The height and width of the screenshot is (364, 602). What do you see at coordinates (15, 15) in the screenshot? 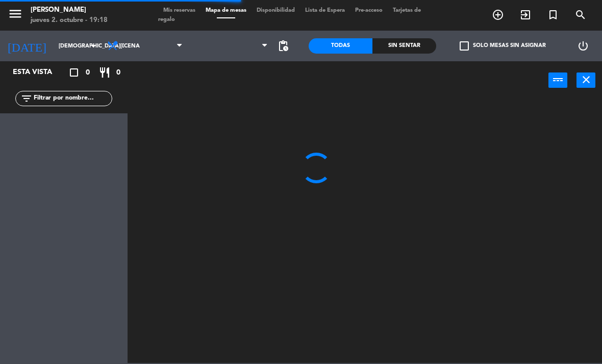
I see `button: menu` at bounding box center [15, 15].